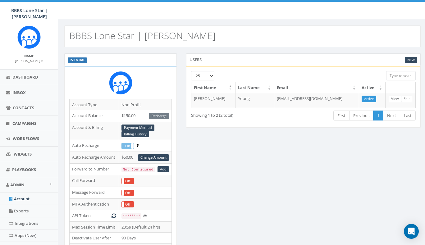  Describe the element at coordinates (145, 157) in the screenshot. I see `td: $50.00` at that location.